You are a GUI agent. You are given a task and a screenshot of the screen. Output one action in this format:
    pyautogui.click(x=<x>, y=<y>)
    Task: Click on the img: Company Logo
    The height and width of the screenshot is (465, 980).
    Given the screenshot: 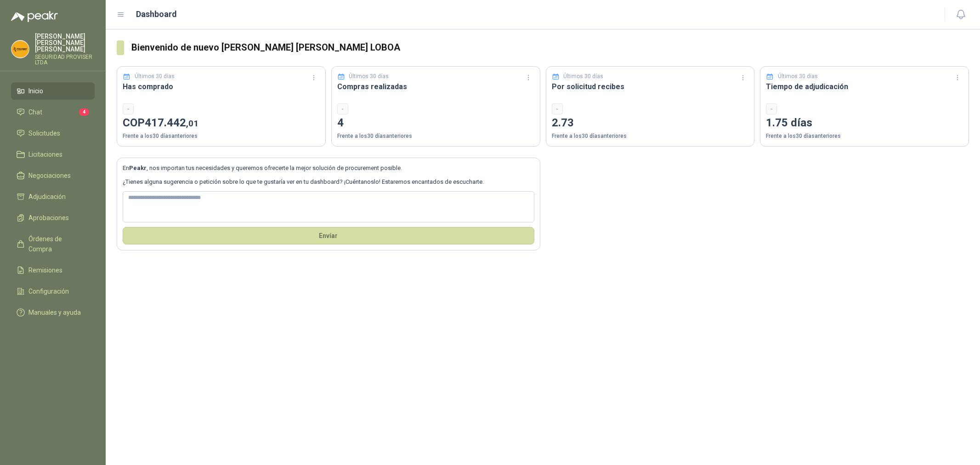 What is the action you would take?
    pyautogui.click(x=20, y=49)
    